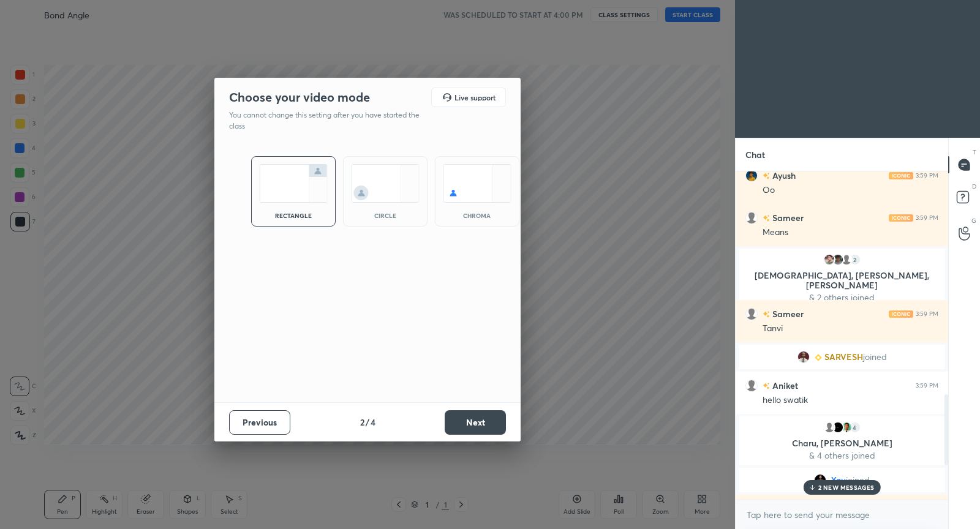  Describe the element at coordinates (850, 329) in the screenshot. I see `div: Tanvi` at that location.